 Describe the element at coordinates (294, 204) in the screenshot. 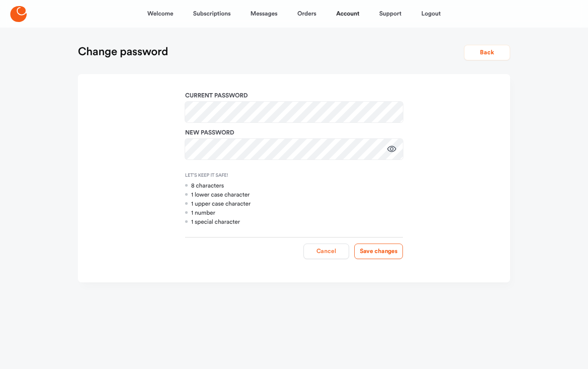

I see `li: 1 upper case character` at that location.